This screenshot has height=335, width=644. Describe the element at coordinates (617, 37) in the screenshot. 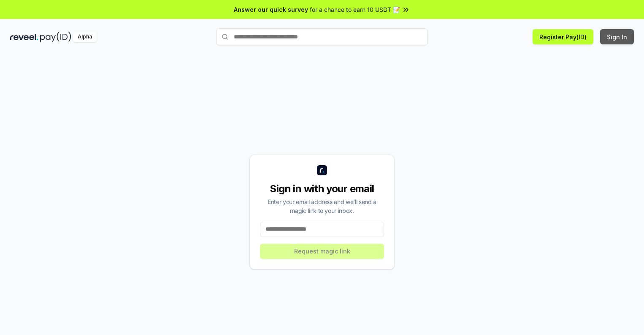

I see `button: Sign In` at that location.